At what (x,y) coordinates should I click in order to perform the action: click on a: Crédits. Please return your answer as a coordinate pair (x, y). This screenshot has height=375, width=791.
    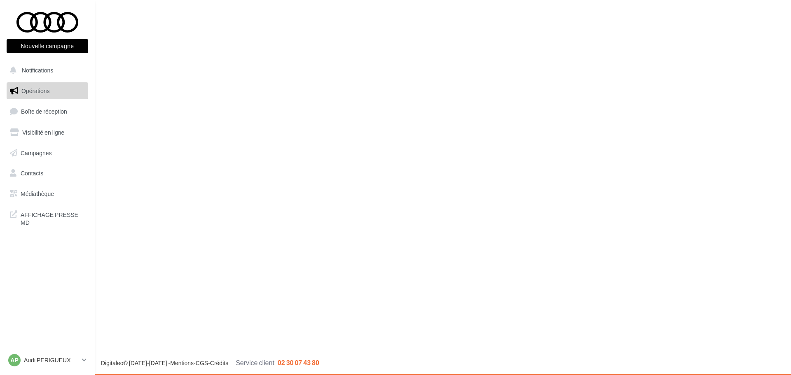
    Looking at the image, I should click on (219, 363).